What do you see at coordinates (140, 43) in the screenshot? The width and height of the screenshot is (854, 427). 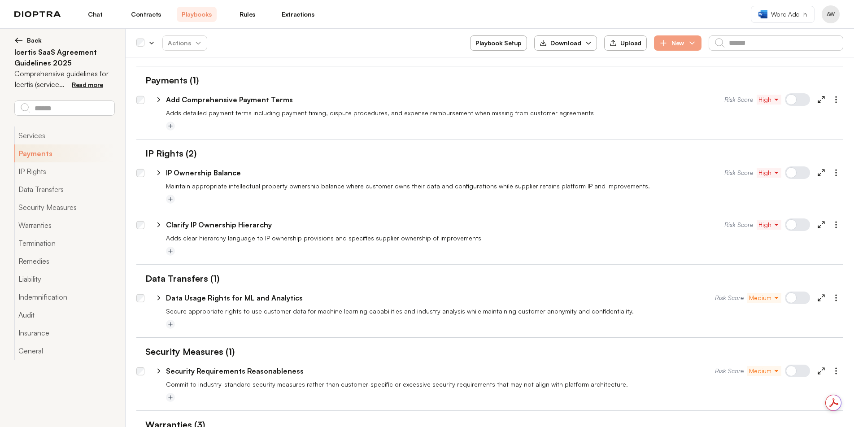 I see `div: Select all` at bounding box center [140, 43].